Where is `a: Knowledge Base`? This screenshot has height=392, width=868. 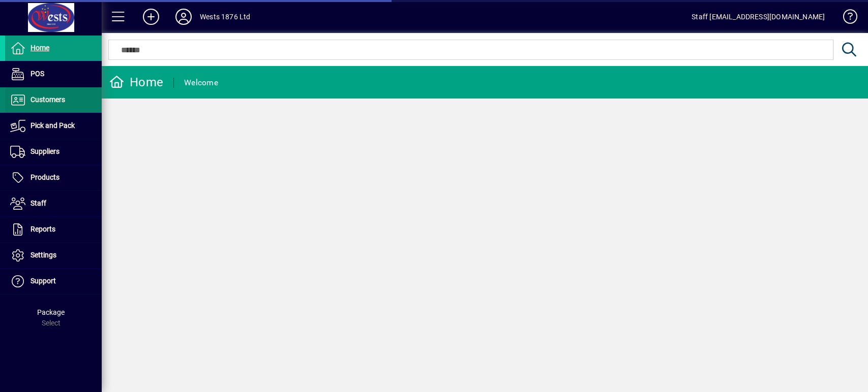 a: Knowledge Base is located at coordinates (845, 18).